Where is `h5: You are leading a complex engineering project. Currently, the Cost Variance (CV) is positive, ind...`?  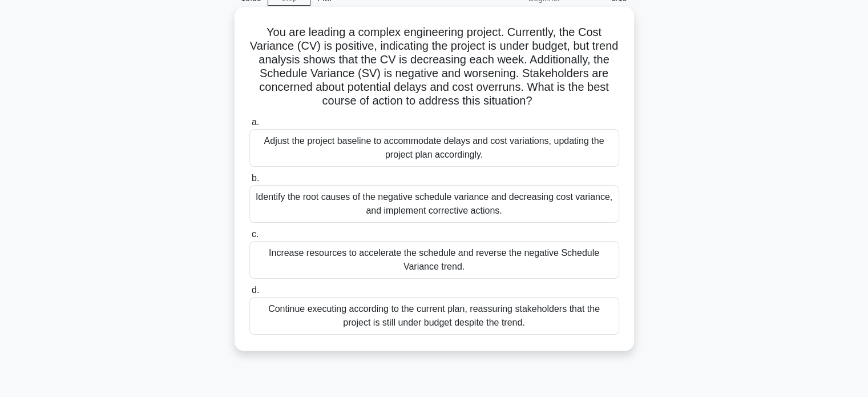 h5: You are leading a complex engineering project. Currently, the Cost Variance (CV) is positive, ind... is located at coordinates (434, 67).